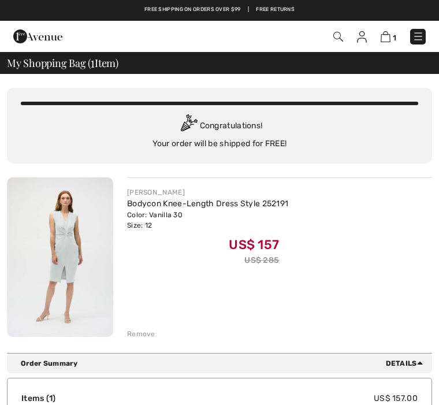 The image size is (439, 405). I want to click on div: Color: Vanilla 30 Size: 12, so click(207, 220).